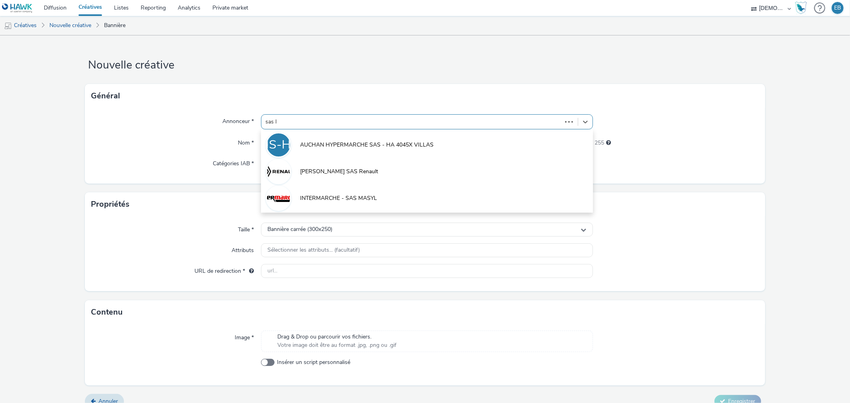 The image size is (850, 403). Describe the element at coordinates (802, 8) in the screenshot. I see `a: Hawk Academy` at that location.